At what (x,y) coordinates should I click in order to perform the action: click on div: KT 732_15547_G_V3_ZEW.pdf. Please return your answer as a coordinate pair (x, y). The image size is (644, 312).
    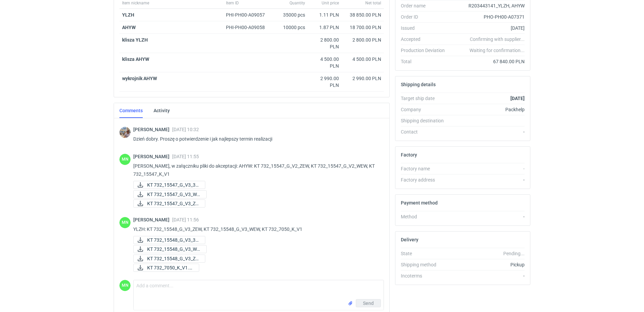
    Looking at the image, I should click on (167, 204).